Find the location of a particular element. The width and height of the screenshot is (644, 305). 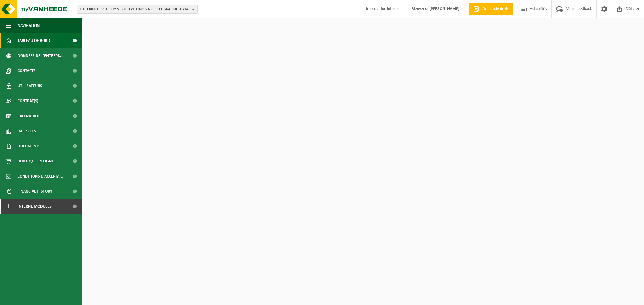

a: Demande devis is located at coordinates (491, 9).